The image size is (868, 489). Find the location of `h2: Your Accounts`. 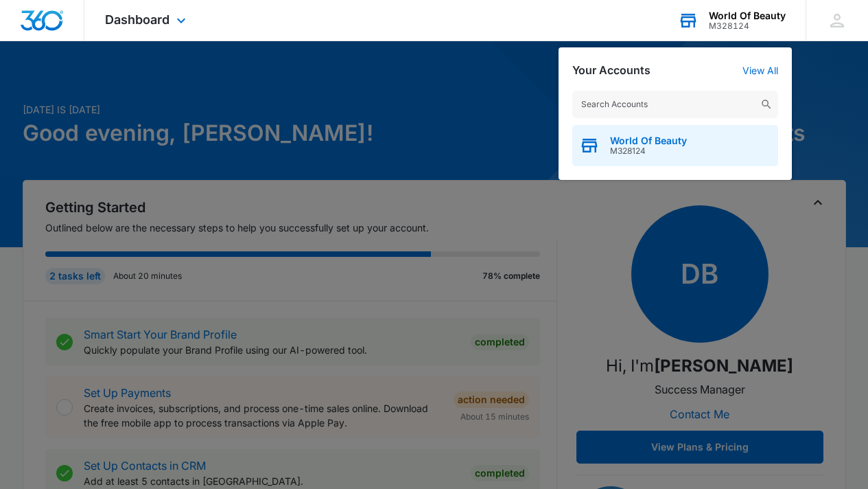

h2: Your Accounts is located at coordinates (612, 70).